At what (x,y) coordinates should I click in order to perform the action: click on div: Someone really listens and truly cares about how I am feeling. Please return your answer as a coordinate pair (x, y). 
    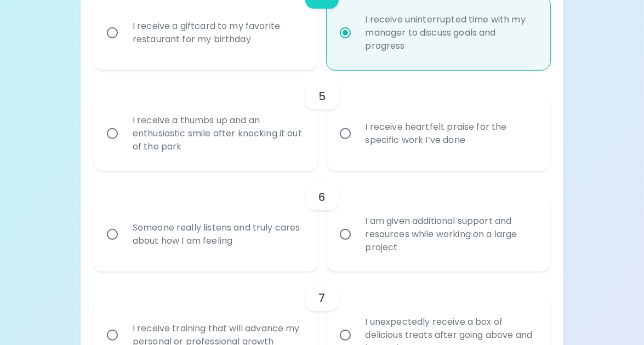
    Looking at the image, I should click on (218, 234).